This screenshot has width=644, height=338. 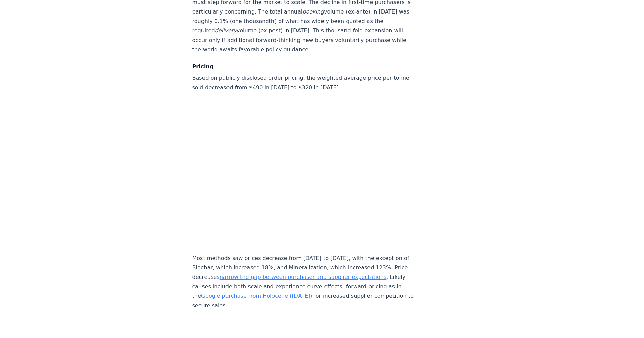 I want to click on em: booking, so click(x=313, y=12).